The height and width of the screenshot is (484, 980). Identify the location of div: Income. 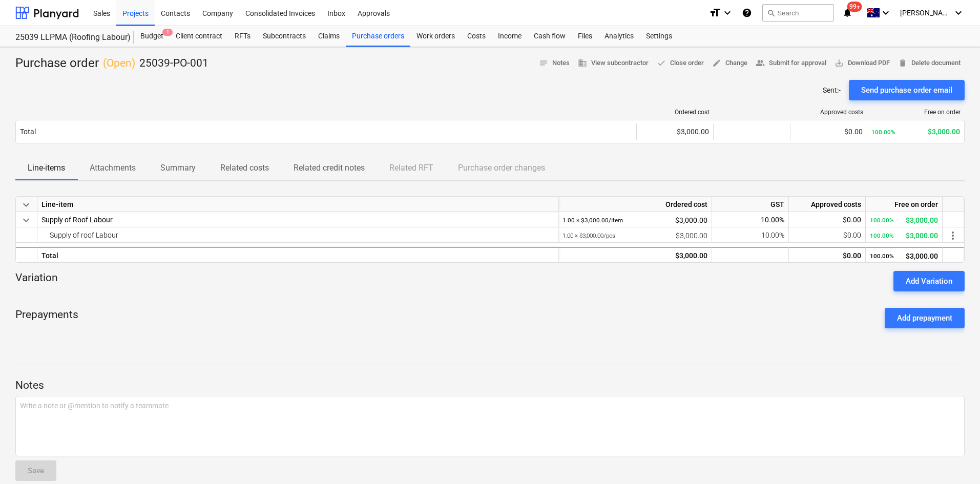
(509, 36).